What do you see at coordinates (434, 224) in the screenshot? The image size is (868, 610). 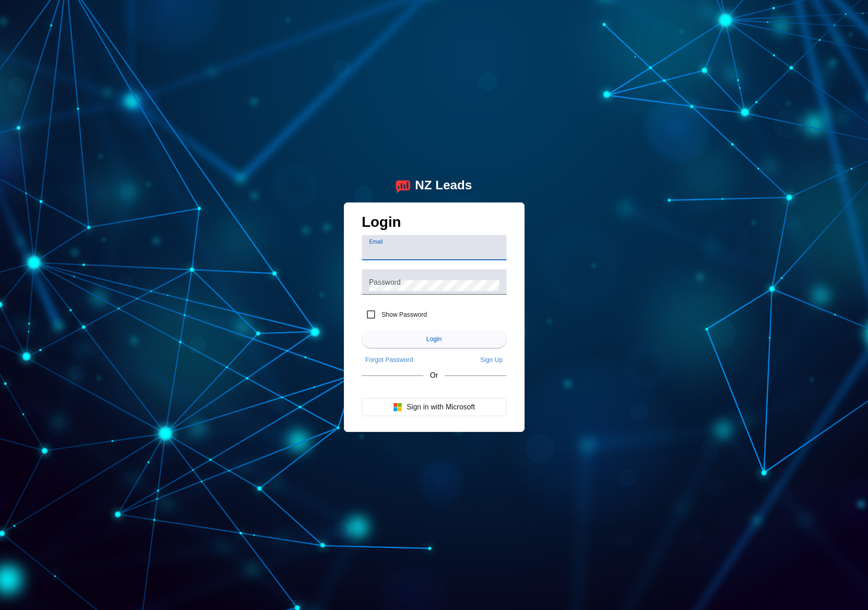 I see `h1: Login` at bounding box center [434, 224].